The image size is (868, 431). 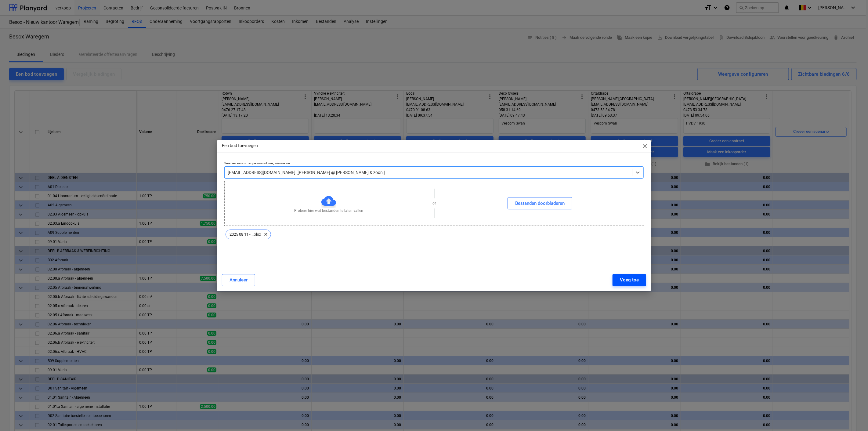 What do you see at coordinates (540, 203) in the screenshot?
I see `div: Bestanden doorbladeren` at bounding box center [540, 203].